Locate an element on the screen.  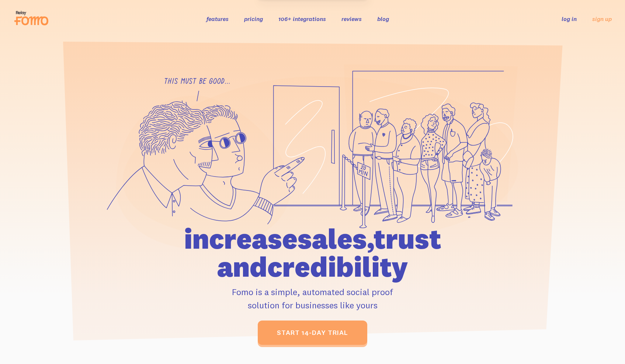
h1: increase sales, trust and credibility is located at coordinates (312, 252).